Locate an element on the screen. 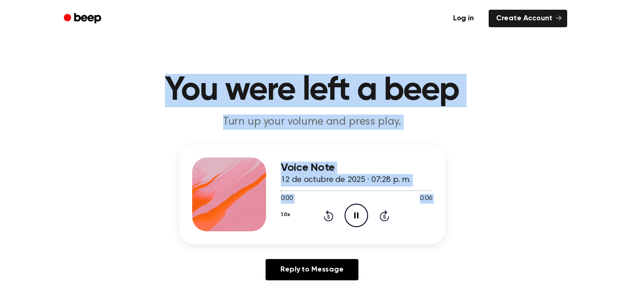 The image size is (624, 296). p: Turn up your volume and press play. is located at coordinates (312, 122).